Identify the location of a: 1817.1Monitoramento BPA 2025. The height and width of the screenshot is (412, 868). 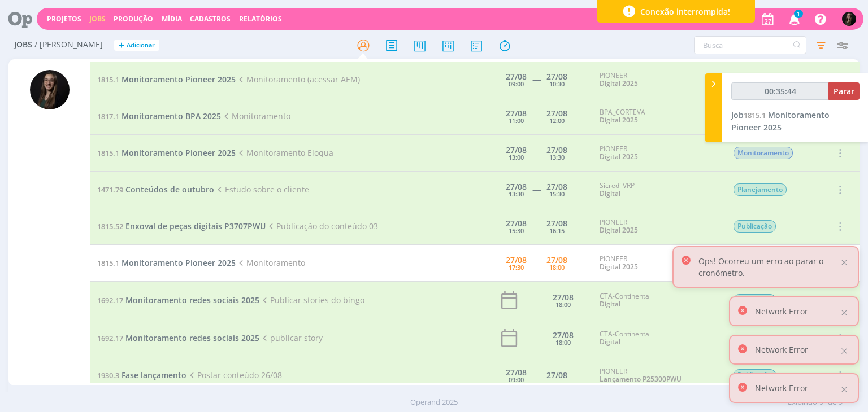
(159, 116).